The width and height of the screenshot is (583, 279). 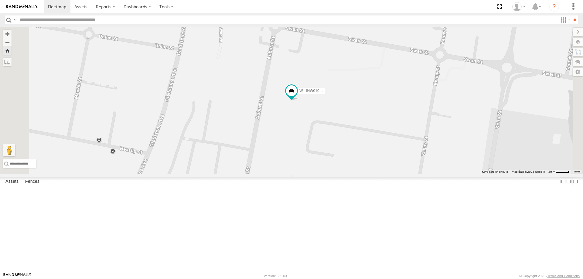 I want to click on label: Assets, so click(x=12, y=182).